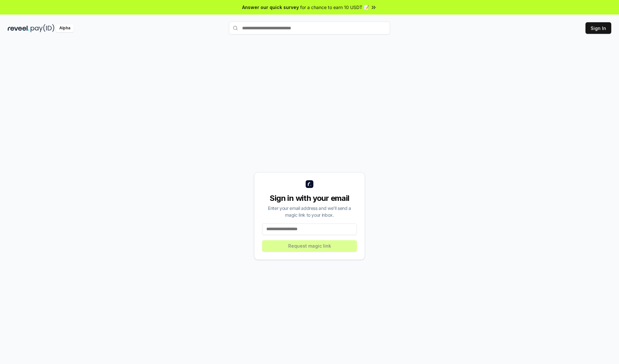 This screenshot has height=364, width=619. Describe the element at coordinates (599, 28) in the screenshot. I see `button: Sign In` at that location.